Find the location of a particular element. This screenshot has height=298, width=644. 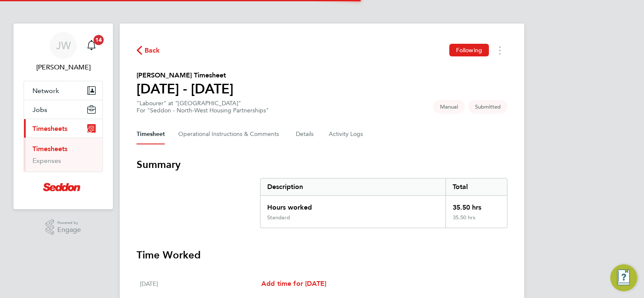

div: Standard is located at coordinates (278, 217).